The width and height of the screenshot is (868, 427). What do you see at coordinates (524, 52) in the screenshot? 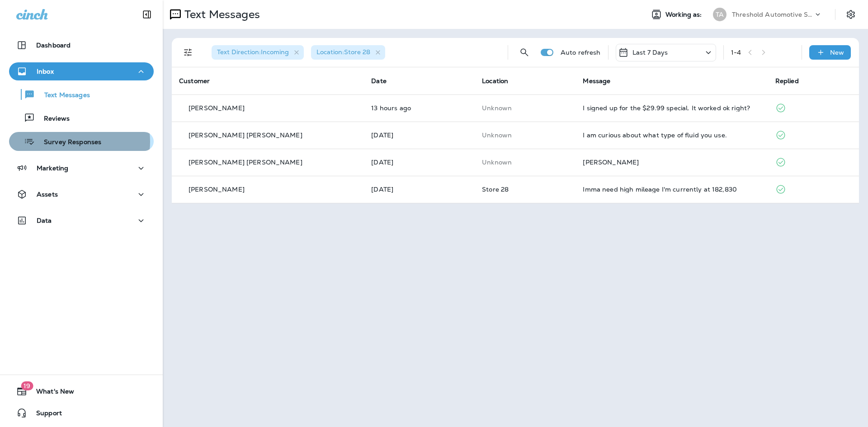
I see `button: Search Messages` at bounding box center [524, 52].